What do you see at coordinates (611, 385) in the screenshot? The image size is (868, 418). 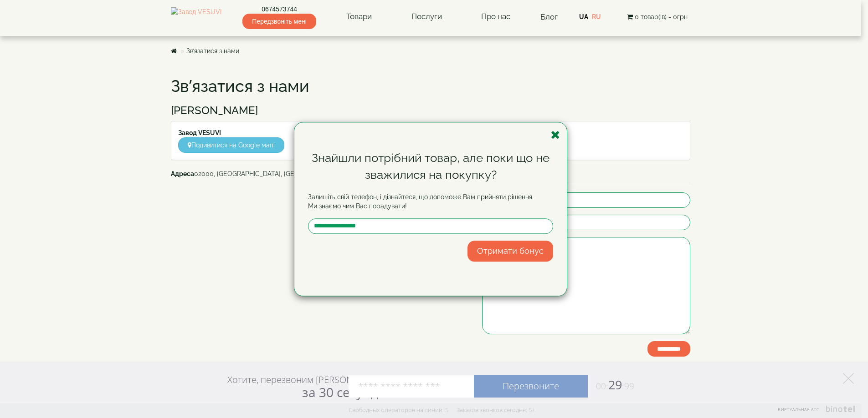 I see `span: 29` at bounding box center [611, 385].